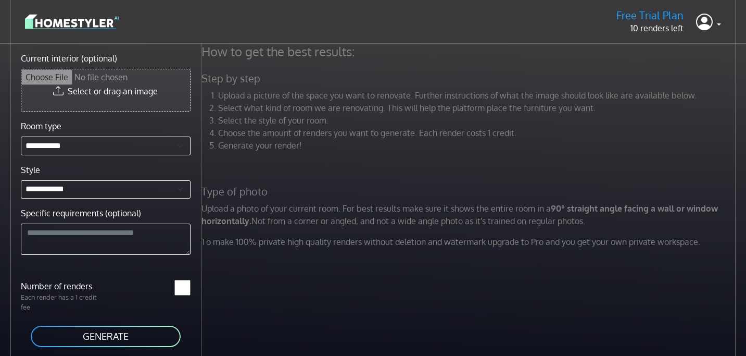 The width and height of the screenshot is (746, 356). Describe the element at coordinates (478, 120) in the screenshot. I see `li: Select the style of your room.` at that location.